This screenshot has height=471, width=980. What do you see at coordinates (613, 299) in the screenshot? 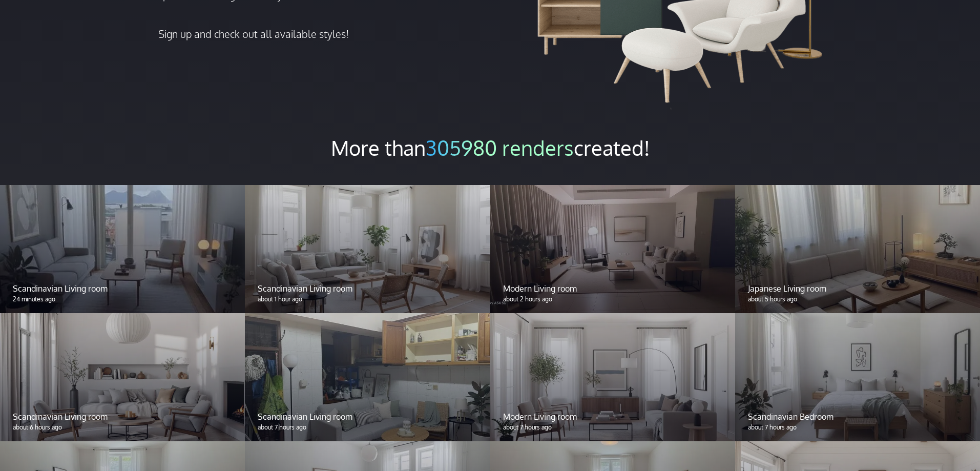
I see `p: about 2 hours ago` at bounding box center [613, 299].